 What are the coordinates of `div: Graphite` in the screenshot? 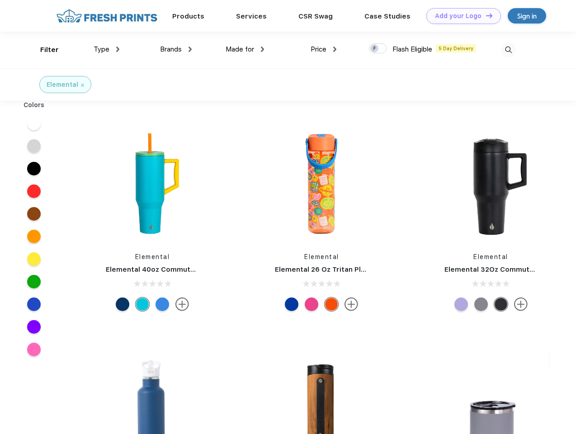 It's located at (481, 304).